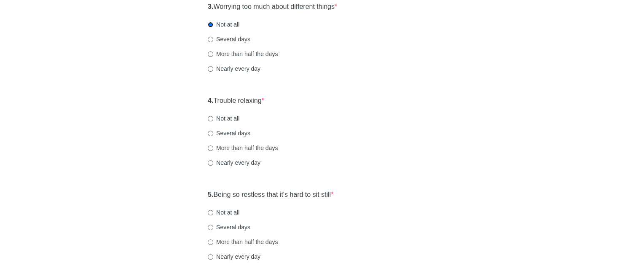  I want to click on label: Worrying too much about different things, so click(272, 7).